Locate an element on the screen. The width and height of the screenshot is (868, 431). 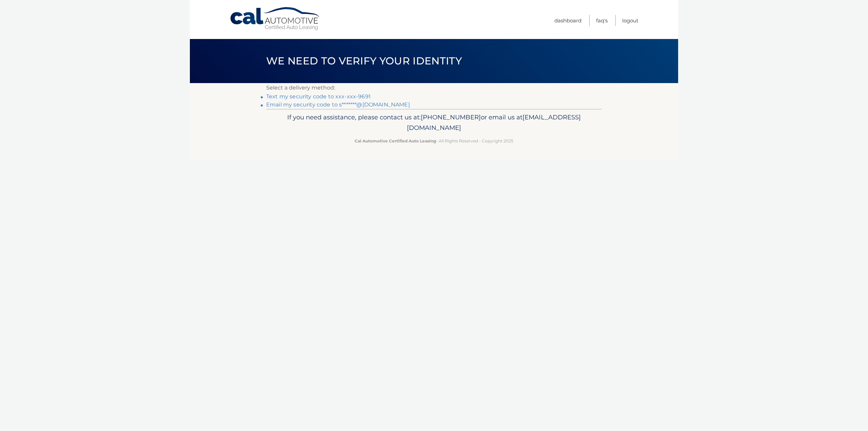
p: - All Rights Reserved - Copyright 2025 is located at coordinates (434, 141).